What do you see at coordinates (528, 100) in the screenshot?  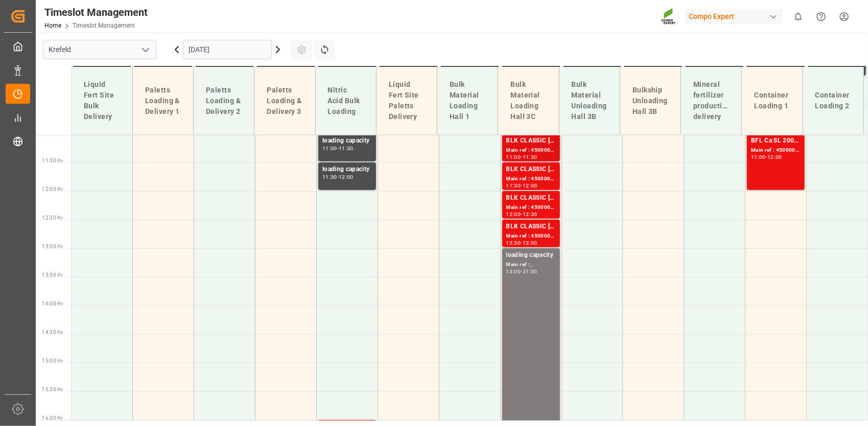 I see `div: Bulk Material Loading Hall 3C` at bounding box center [528, 100].